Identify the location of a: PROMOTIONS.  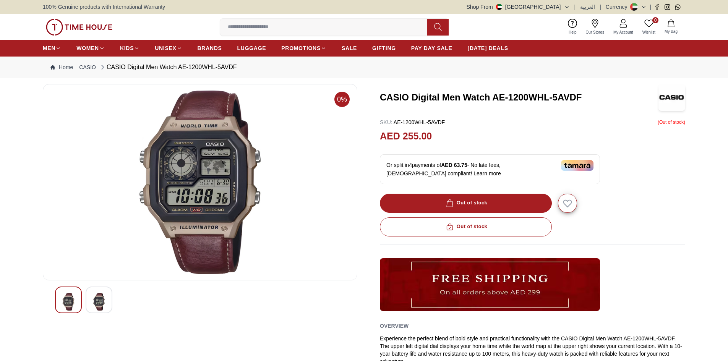
(304, 48).